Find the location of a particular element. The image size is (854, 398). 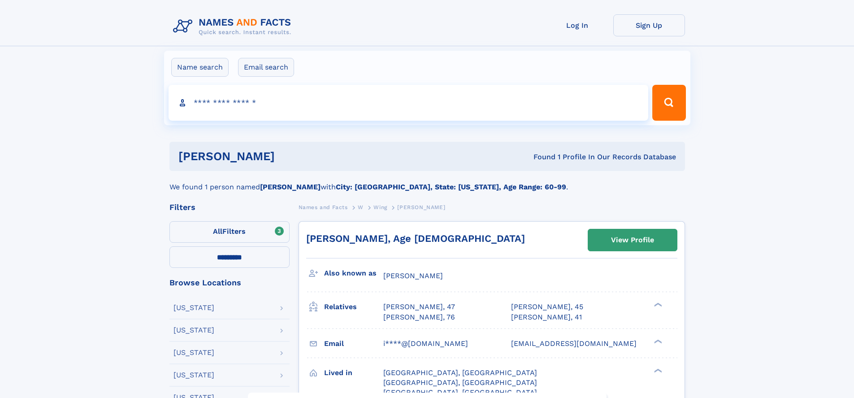

label: Email search is located at coordinates (266, 67).